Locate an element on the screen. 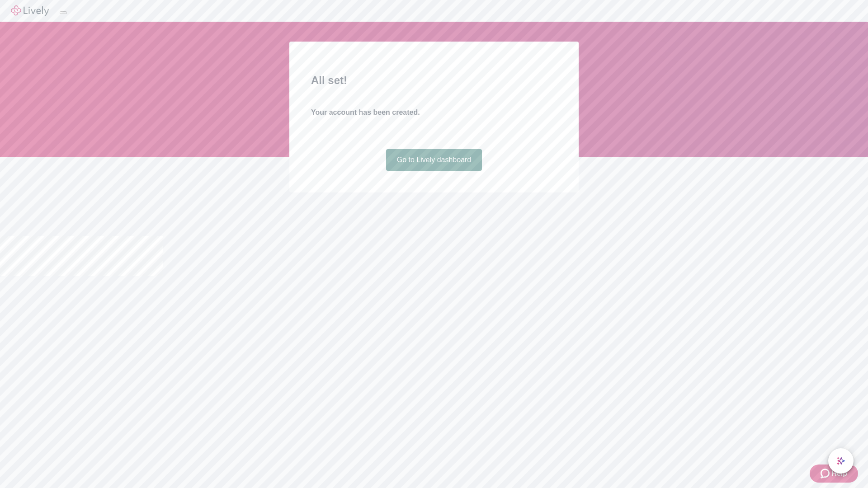 The image size is (868, 488). button: chat is located at coordinates (841, 461).